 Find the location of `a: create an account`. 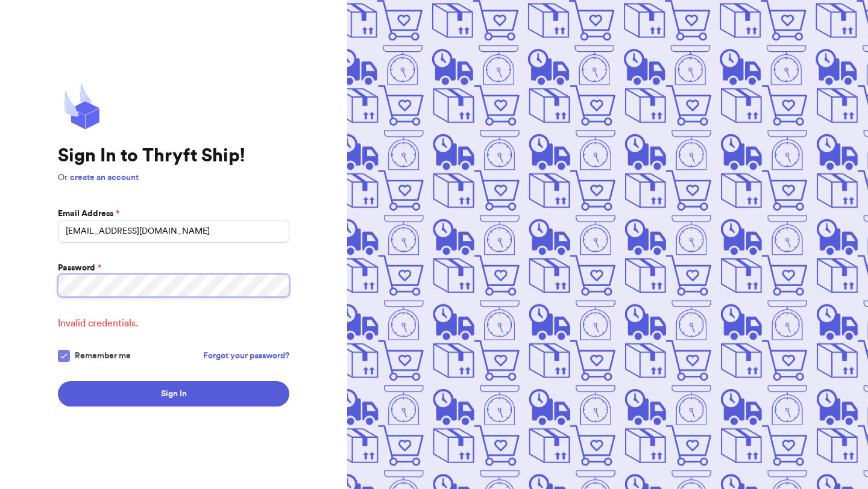

a: create an account is located at coordinates (104, 178).